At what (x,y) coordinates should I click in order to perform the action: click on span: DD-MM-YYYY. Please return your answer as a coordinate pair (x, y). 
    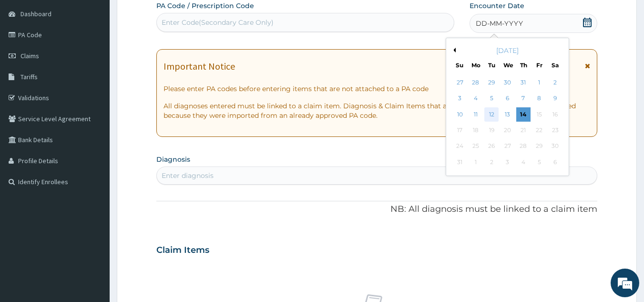
    Looking at the image, I should click on (499, 23).